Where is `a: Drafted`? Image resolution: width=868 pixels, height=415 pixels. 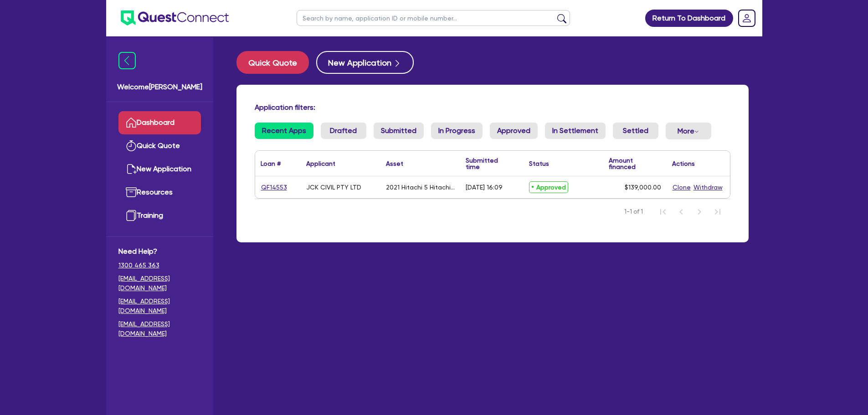
a: Drafted is located at coordinates (344, 131).